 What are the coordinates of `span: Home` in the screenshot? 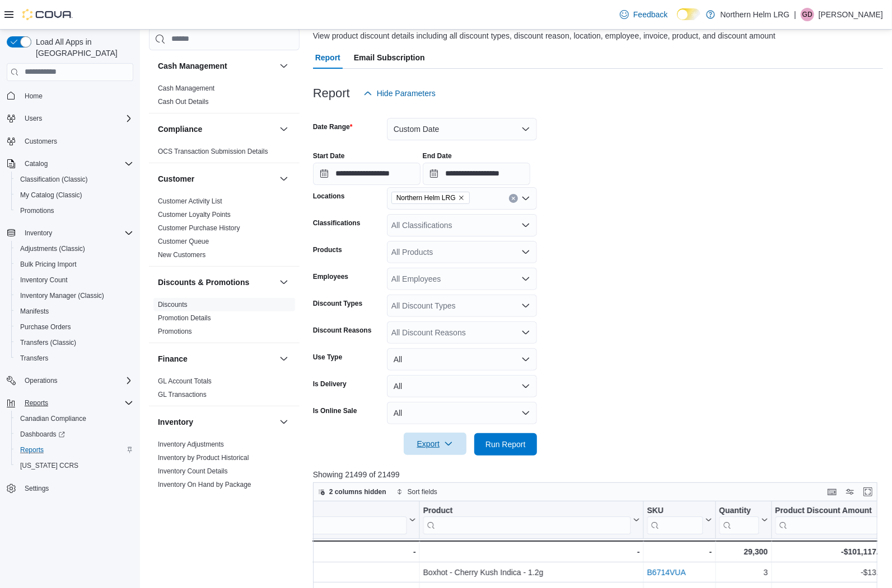 It's located at (76, 95).